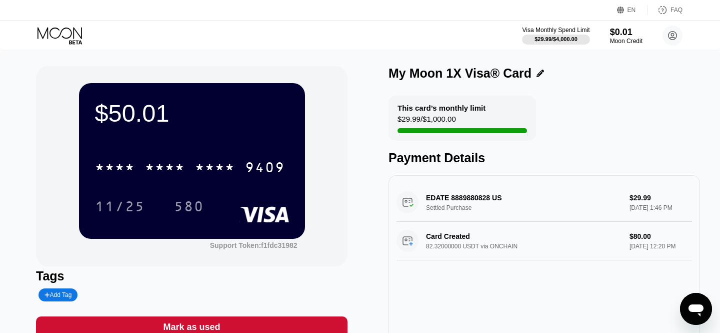 The image size is (720, 333). Describe the element at coordinates (626, 41) in the screenshot. I see `div: Moon Credit` at that location.